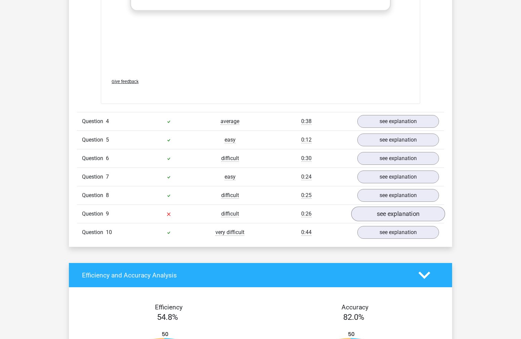  What do you see at coordinates (306, 121) in the screenshot?
I see `span: 0:38` at bounding box center [306, 121].